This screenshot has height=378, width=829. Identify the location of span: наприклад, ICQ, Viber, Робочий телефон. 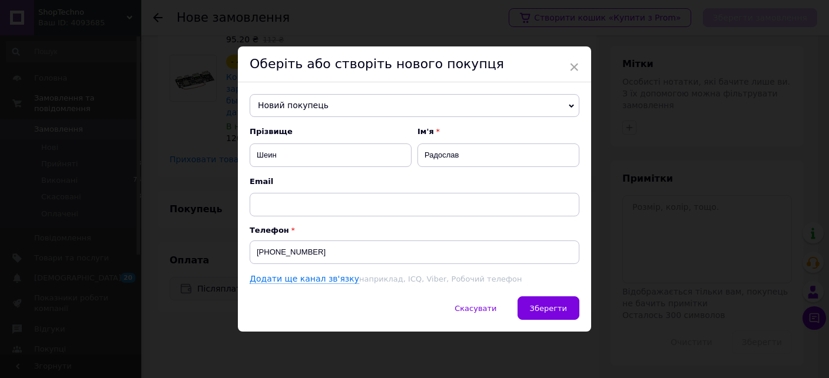
(440, 279).